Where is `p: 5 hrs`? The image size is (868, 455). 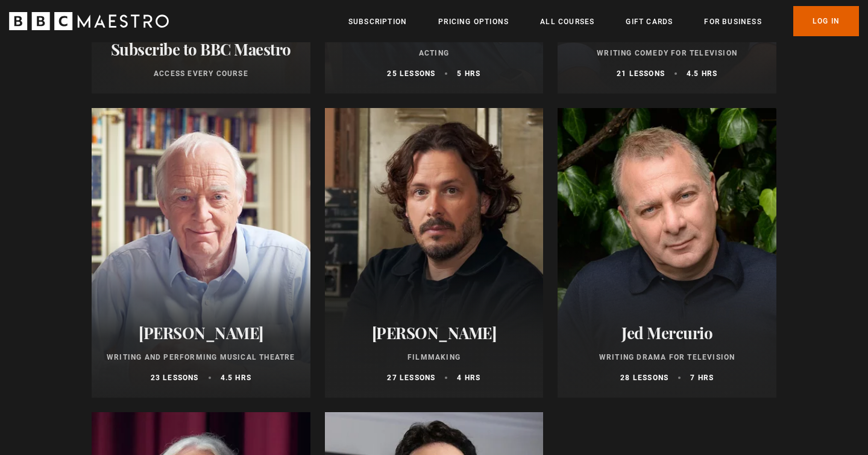
p: 5 hrs is located at coordinates (468, 73).